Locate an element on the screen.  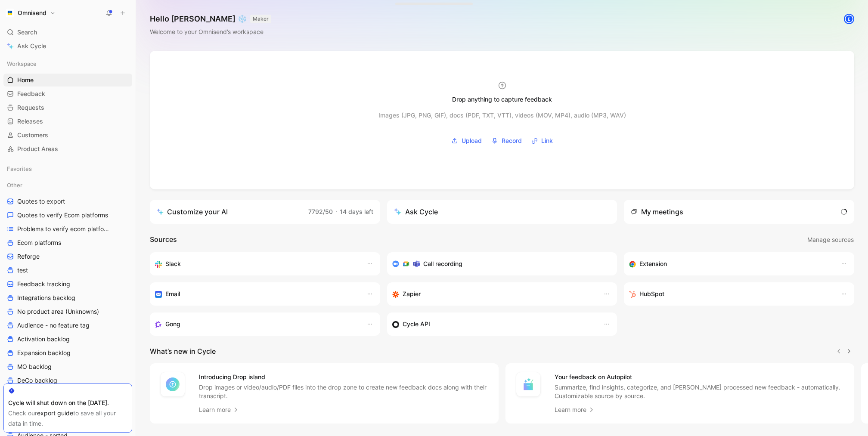
div: Ask Cycle is located at coordinates (416, 211).